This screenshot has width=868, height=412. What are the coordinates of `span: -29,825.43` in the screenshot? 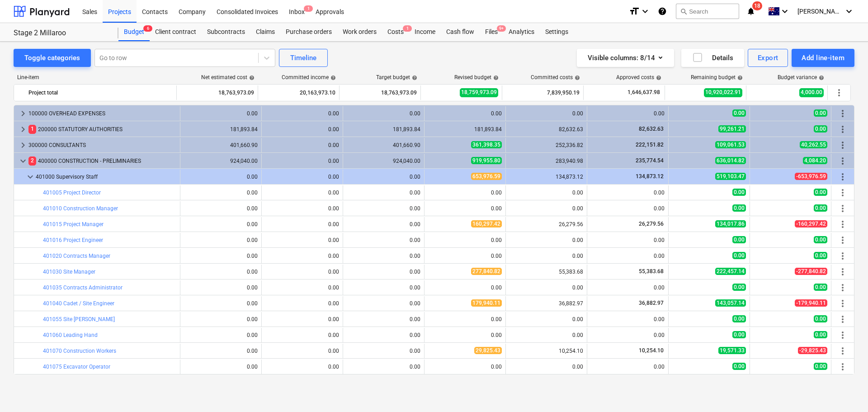 It's located at (812, 351).